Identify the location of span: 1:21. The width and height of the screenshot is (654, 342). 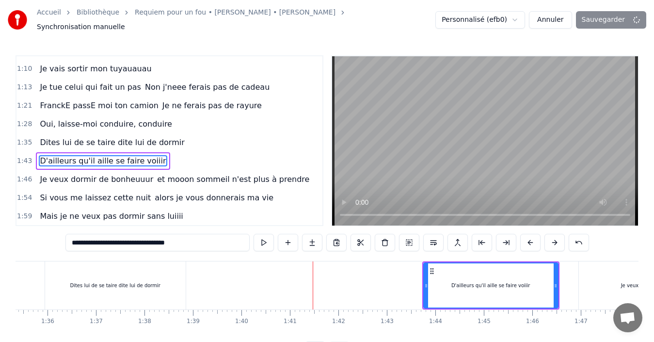
(24, 106).